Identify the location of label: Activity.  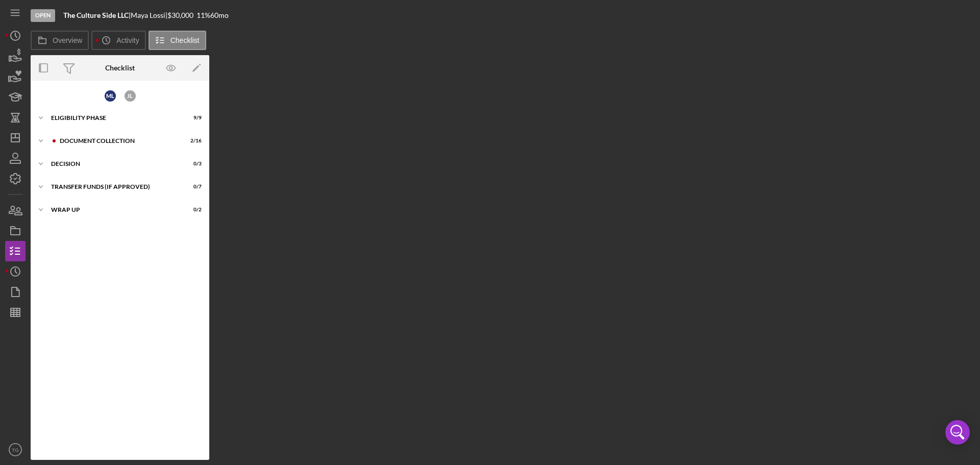
(127, 40).